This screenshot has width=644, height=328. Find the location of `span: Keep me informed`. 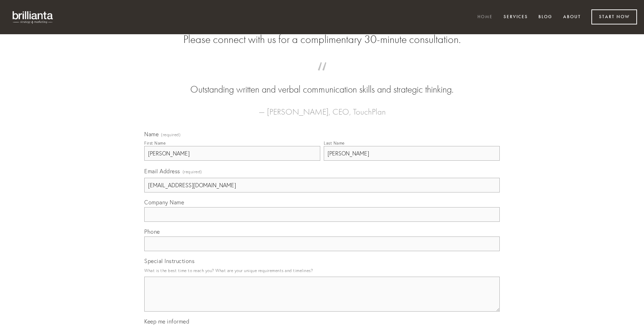

span: Keep me informed is located at coordinates (167, 321).